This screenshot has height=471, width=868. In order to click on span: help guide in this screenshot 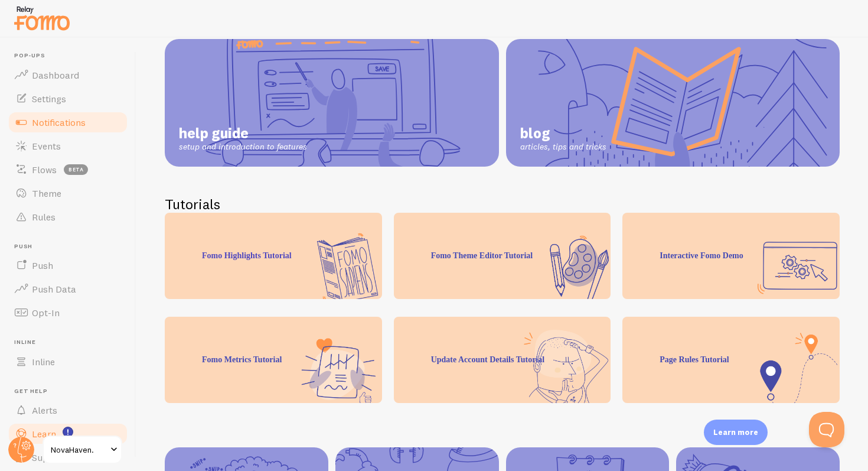, I will do `click(242, 133)`.